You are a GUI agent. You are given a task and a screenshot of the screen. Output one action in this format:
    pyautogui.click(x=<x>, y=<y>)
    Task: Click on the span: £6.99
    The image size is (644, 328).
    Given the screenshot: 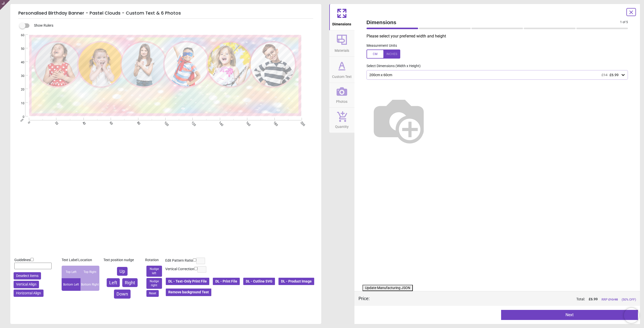 What is the action you would take?
    pyautogui.click(x=614, y=75)
    